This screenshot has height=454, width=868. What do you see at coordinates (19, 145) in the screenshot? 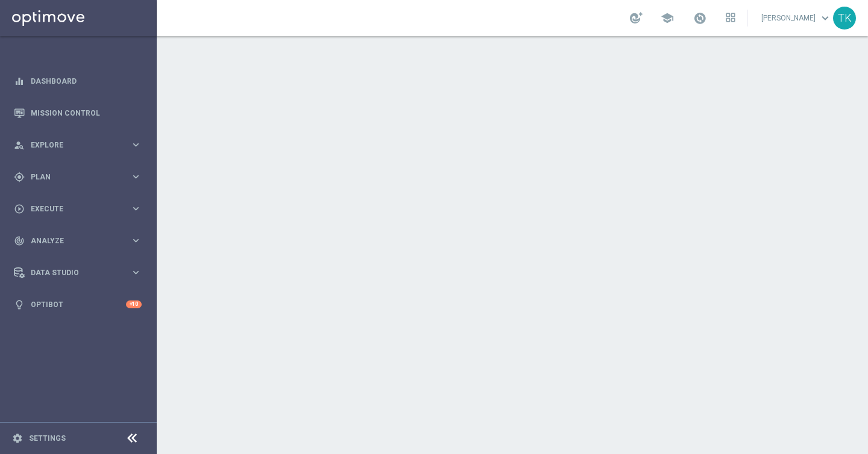
I see `i: person_search` at bounding box center [19, 145].